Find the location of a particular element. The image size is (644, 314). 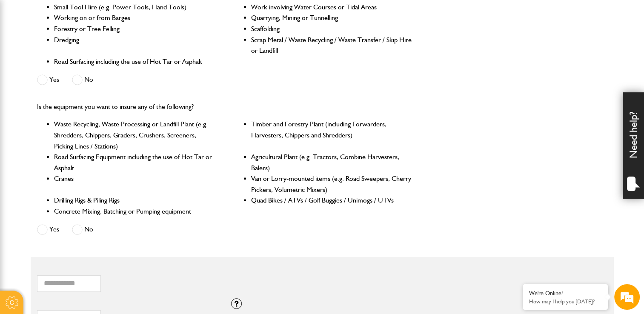

input: Enter your phone number is located at coordinates (83, 138).